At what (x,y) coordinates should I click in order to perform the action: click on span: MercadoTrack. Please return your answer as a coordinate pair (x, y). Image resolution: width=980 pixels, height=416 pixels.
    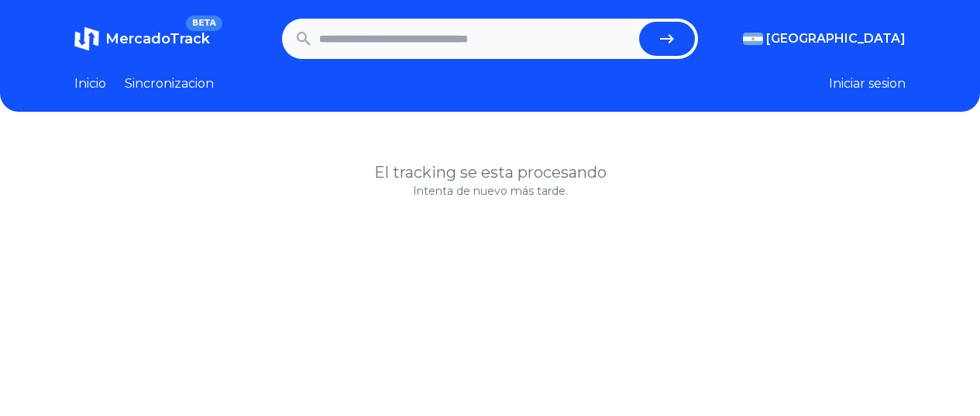
    Looking at the image, I should click on (157, 39).